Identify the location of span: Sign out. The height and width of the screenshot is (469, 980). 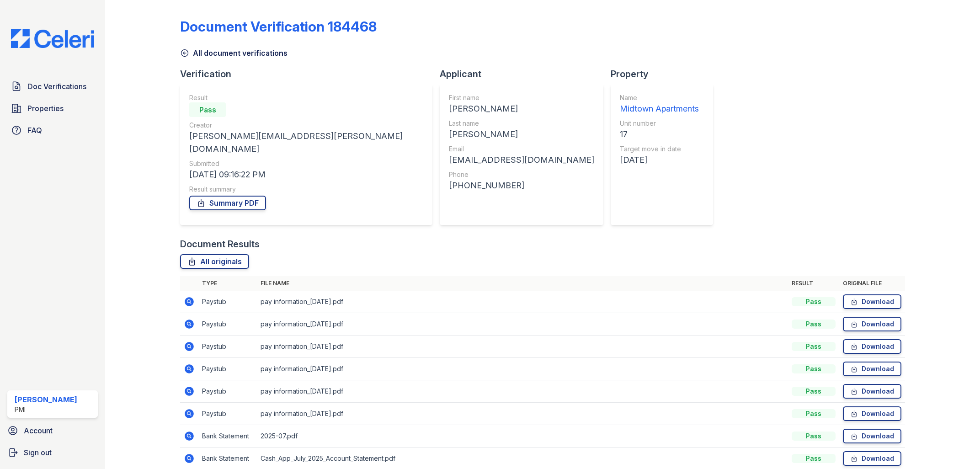
(38, 452).